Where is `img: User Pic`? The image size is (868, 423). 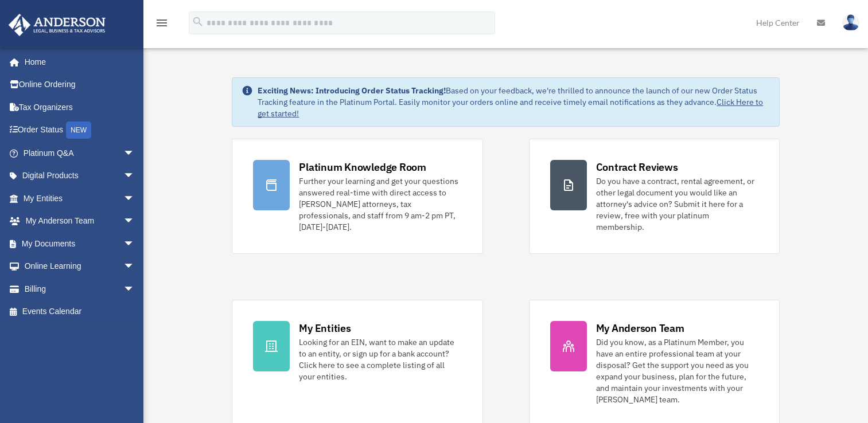 img: User Pic is located at coordinates (851, 22).